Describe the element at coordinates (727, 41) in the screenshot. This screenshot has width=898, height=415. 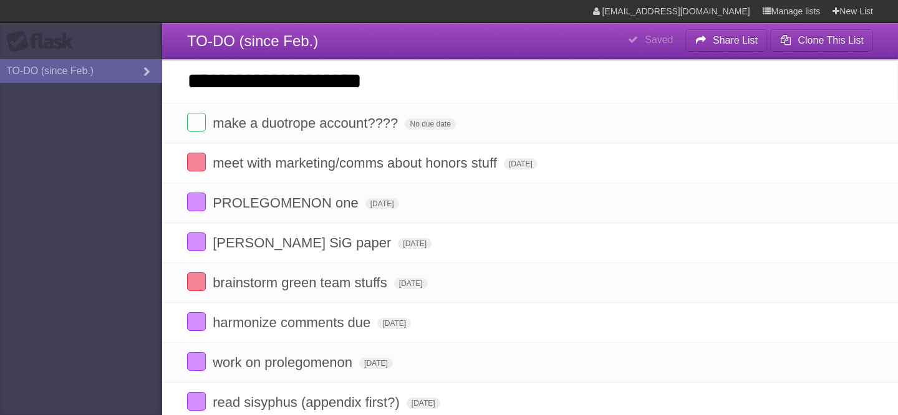
I see `button: Share List` at that location.